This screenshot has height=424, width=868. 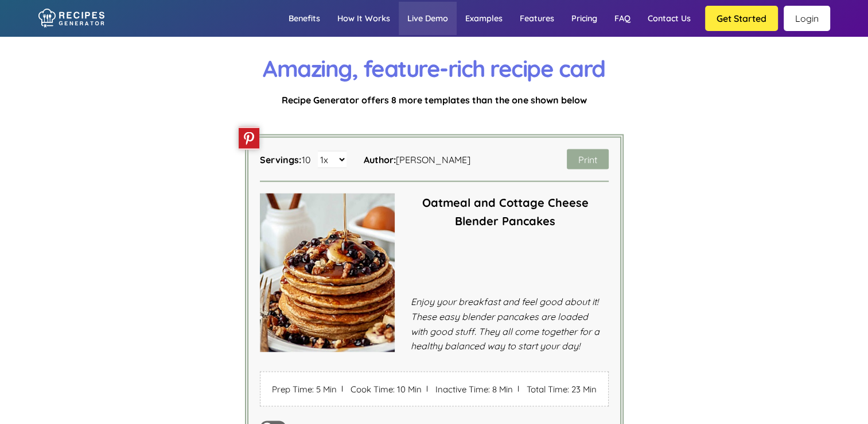 I want to click on a: Contact us, so click(x=669, y=19).